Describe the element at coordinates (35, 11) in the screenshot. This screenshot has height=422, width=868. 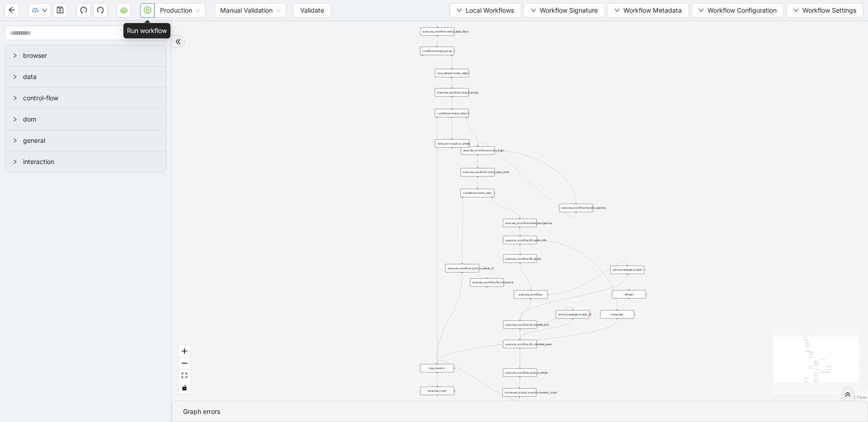
I see `span: cloud-upload` at that location.